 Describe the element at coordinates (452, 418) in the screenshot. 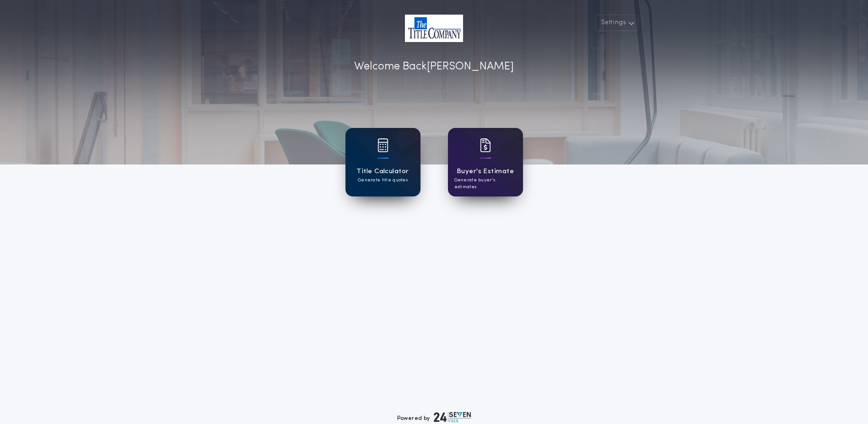

I see `img: logo` at that location.